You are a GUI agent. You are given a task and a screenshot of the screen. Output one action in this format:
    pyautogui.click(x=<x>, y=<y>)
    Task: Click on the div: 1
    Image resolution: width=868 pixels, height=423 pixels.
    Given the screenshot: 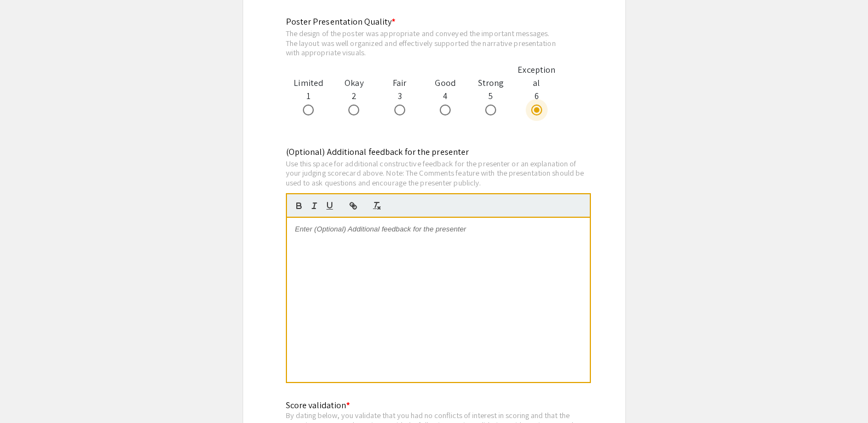 What is the action you would take?
    pyautogui.click(x=309, y=96)
    